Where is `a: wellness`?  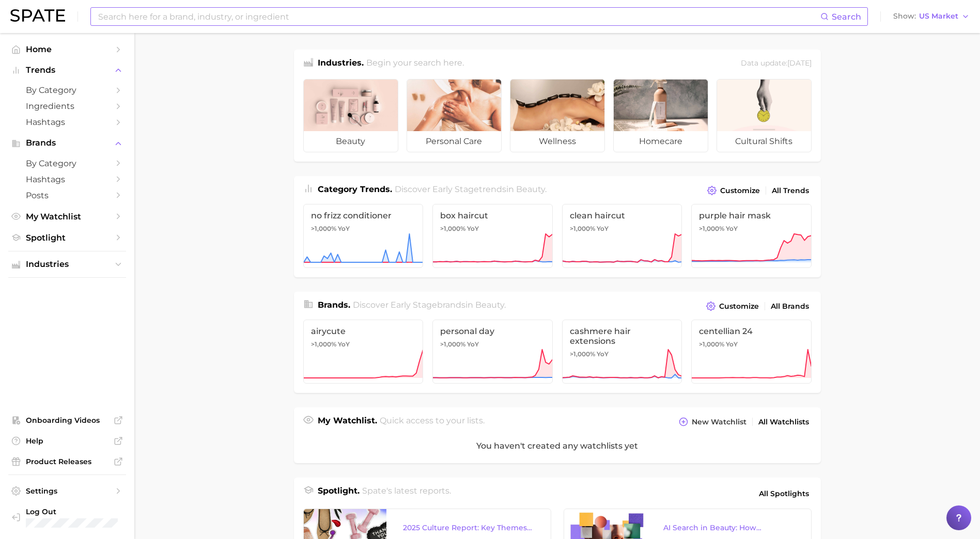
a: wellness is located at coordinates (557, 116).